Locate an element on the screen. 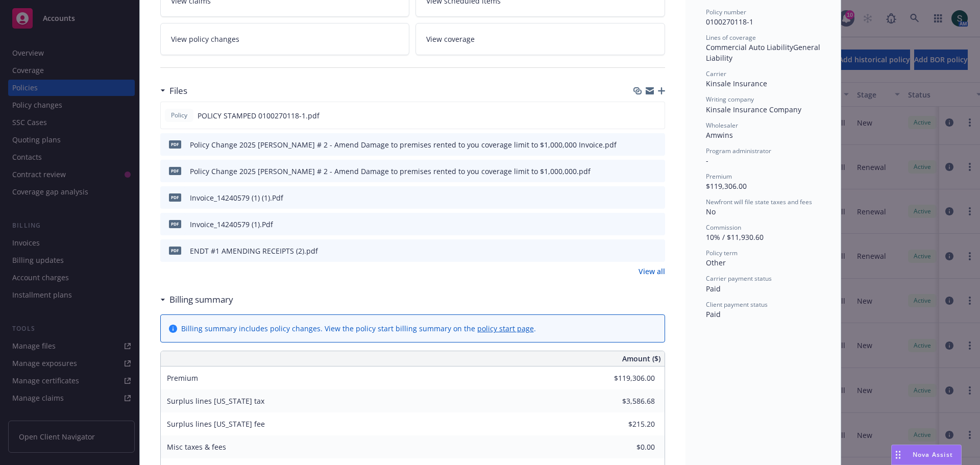  span: POLICY STAMPED 0100270118-1.pdf is located at coordinates (259, 115).